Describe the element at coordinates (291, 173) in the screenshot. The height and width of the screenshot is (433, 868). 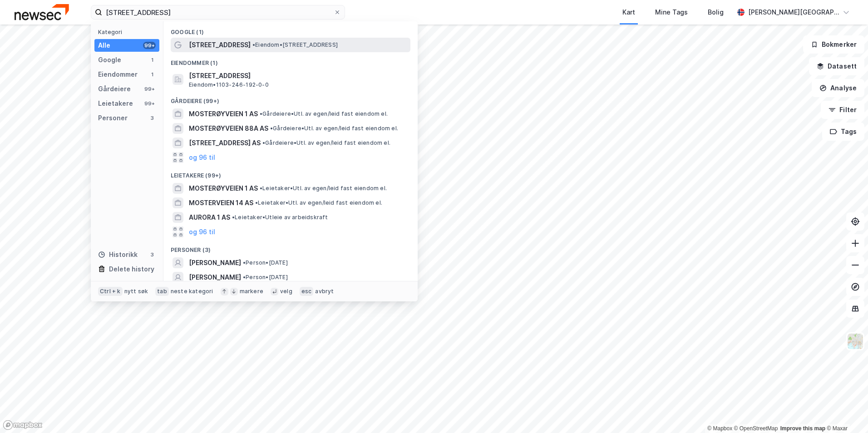
I see `div: Leietakere (99+)` at that location.